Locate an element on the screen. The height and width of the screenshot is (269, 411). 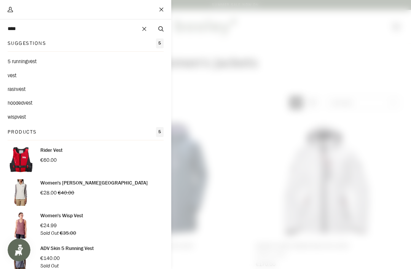
span: hooded is located at coordinates (16, 103).